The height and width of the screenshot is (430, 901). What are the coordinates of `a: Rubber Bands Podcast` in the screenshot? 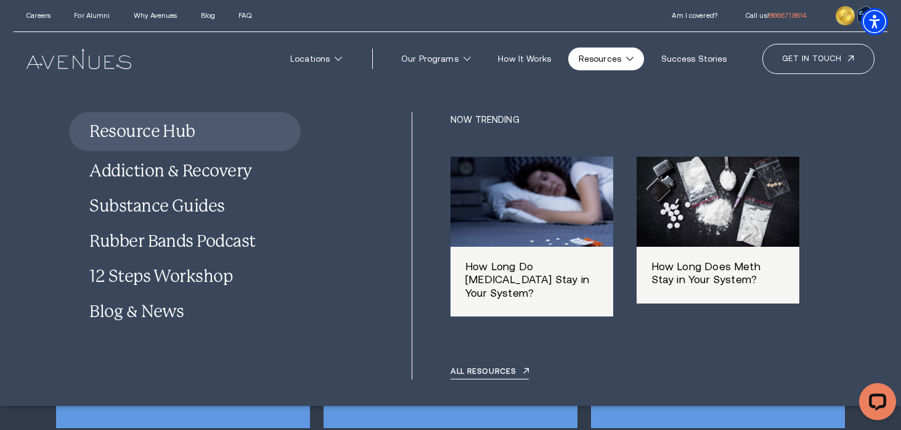 It's located at (185, 241).